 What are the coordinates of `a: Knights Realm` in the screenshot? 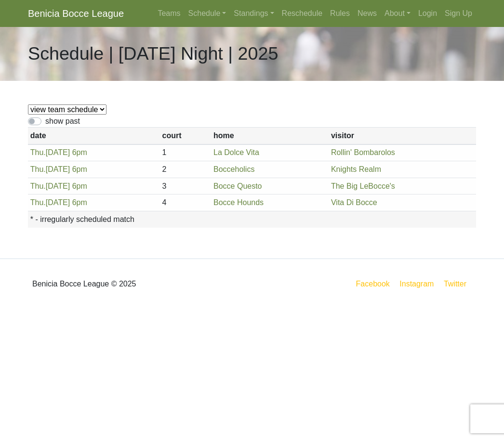 It's located at (356, 169).